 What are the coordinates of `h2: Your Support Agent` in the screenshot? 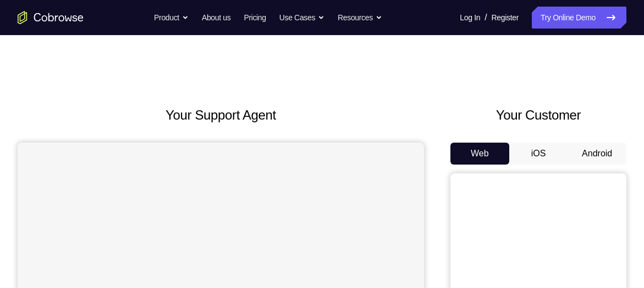 It's located at (220, 115).